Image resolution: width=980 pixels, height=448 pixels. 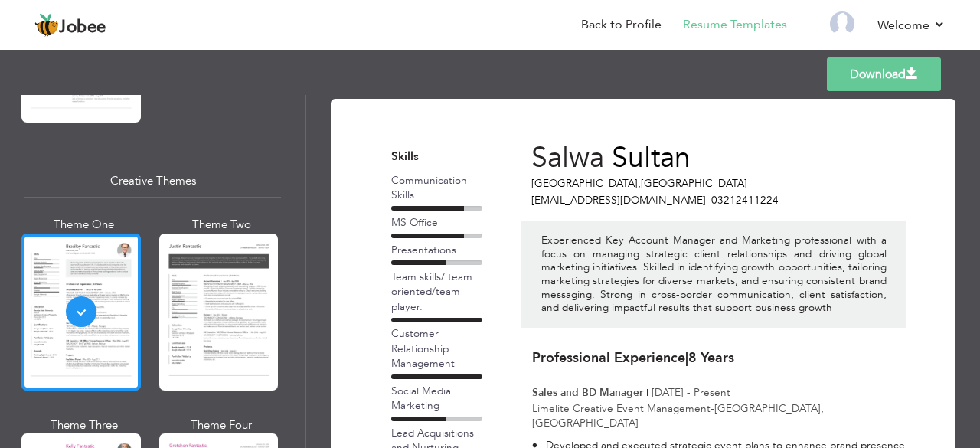 I want to click on span: Salwa, so click(x=567, y=158).